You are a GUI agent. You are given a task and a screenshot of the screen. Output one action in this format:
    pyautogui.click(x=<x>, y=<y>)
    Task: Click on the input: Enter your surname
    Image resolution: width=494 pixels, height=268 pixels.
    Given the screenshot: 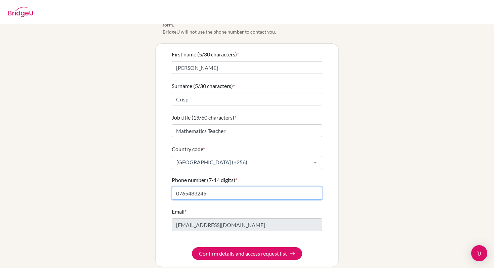 What is the action you would take?
    pyautogui.click(x=247, y=99)
    